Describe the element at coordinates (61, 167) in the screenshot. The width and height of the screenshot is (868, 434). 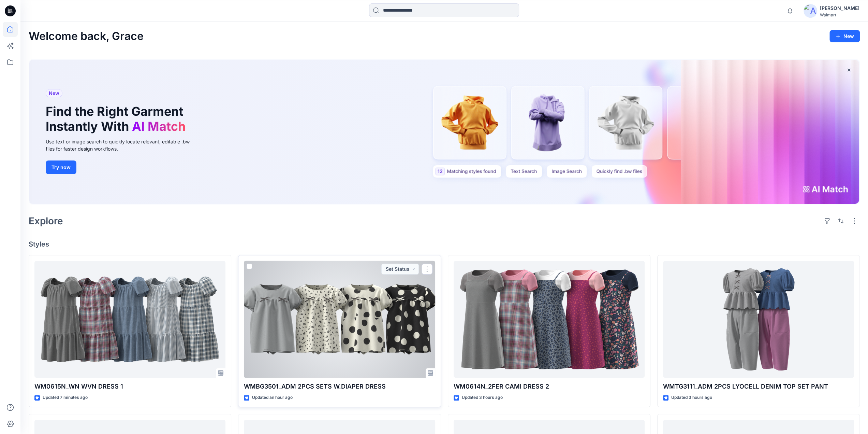
I see `a: Try now` at that location.